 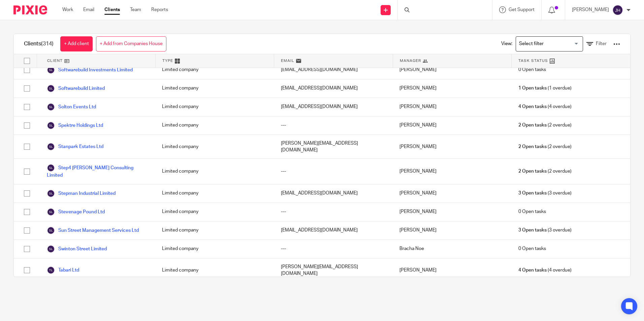 I want to click on span: 1 Open tasks, so click(x=533, y=88).